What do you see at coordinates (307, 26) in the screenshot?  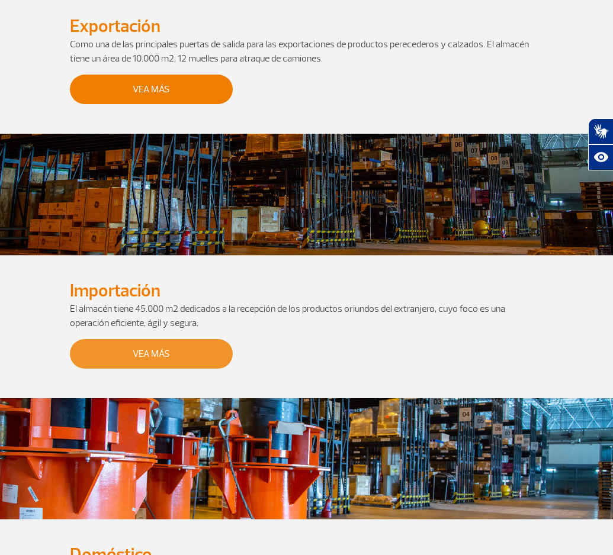 I see `h2: Exportación` at bounding box center [307, 26].